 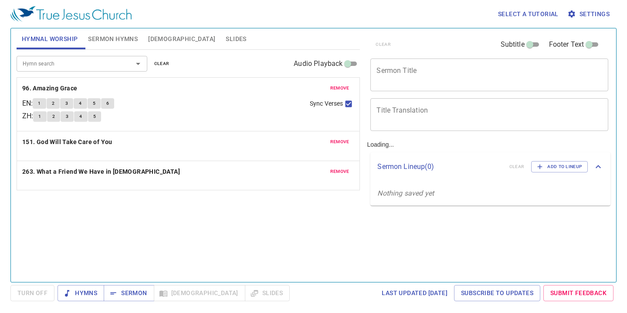 I want to click on span: Sermon Hymns, so click(x=113, y=39).